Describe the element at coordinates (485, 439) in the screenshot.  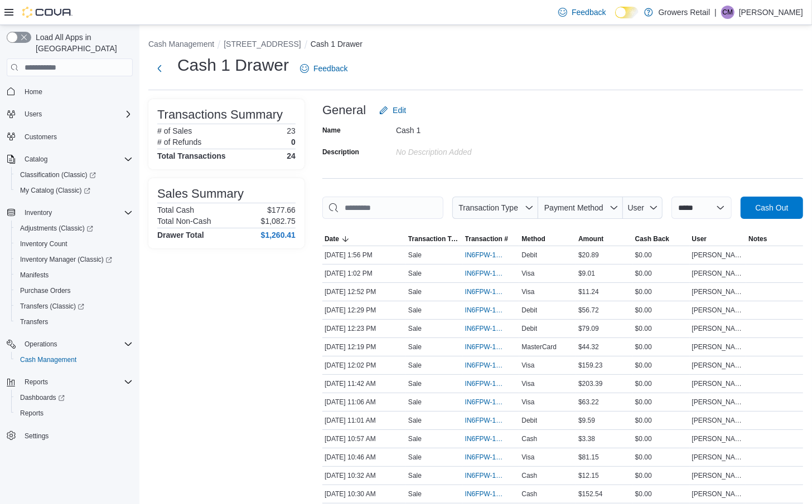
I see `span: IN6FPW-1995470` at that location.